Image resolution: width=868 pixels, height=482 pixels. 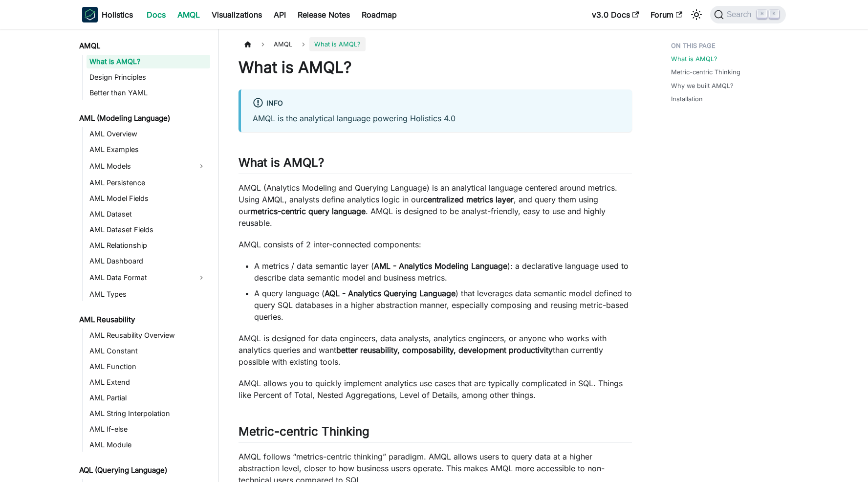 What do you see at coordinates (156, 15) in the screenshot?
I see `a: Docs` at bounding box center [156, 15].